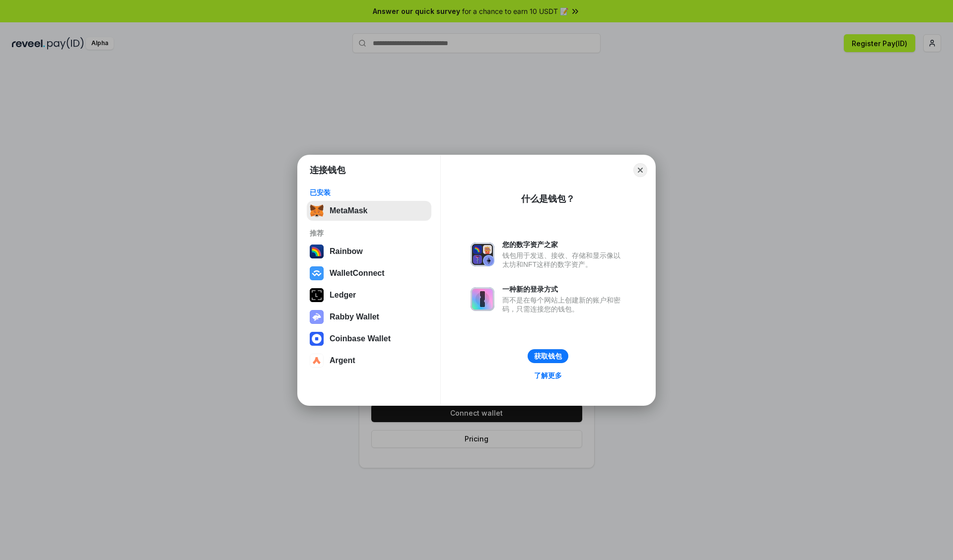  What do you see at coordinates (369, 317) in the screenshot?
I see `button: Rabby Wallet` at bounding box center [369, 317].